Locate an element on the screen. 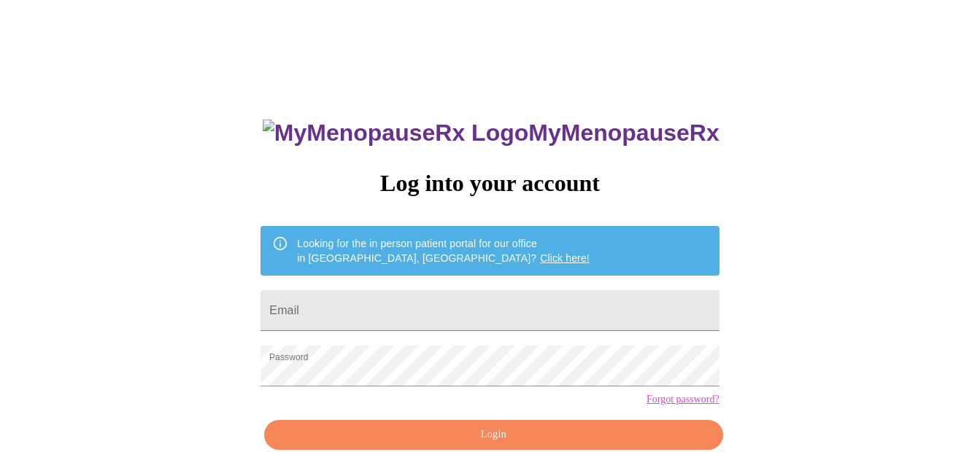 Image resolution: width=980 pixels, height=452 pixels. img: MyMenopauseRx Logo is located at coordinates (396, 132).